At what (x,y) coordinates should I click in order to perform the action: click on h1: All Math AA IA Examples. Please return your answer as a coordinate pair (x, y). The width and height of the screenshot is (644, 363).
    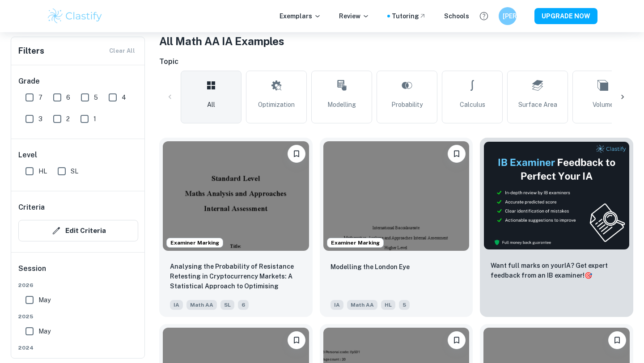
    Looking at the image, I should click on (396, 41).